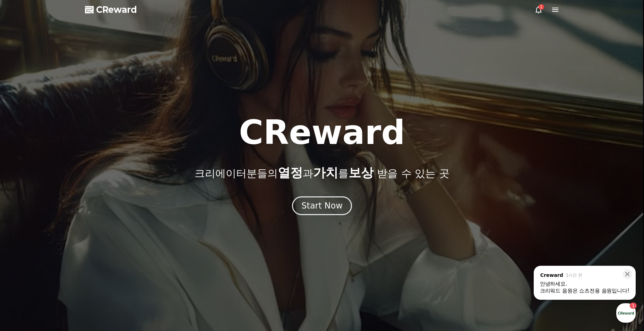  Describe the element at coordinates (361, 172) in the screenshot. I see `span: 보상` at that location.